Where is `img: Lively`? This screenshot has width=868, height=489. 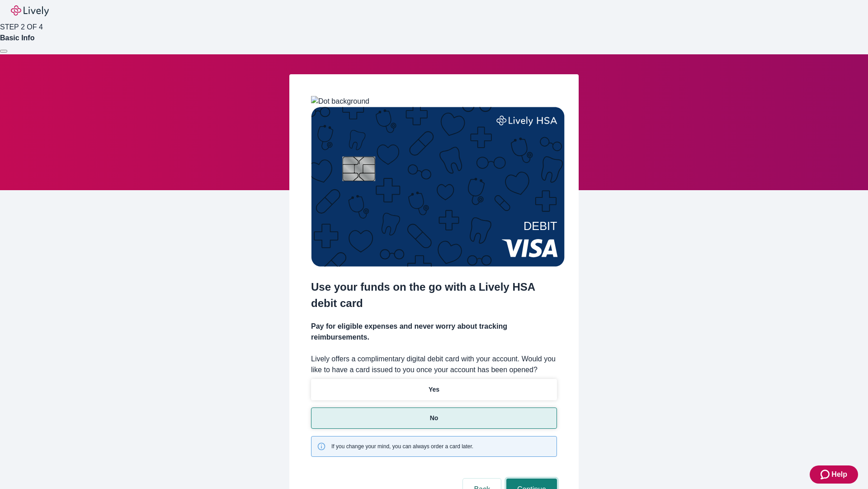 img: Lively is located at coordinates (30, 10).